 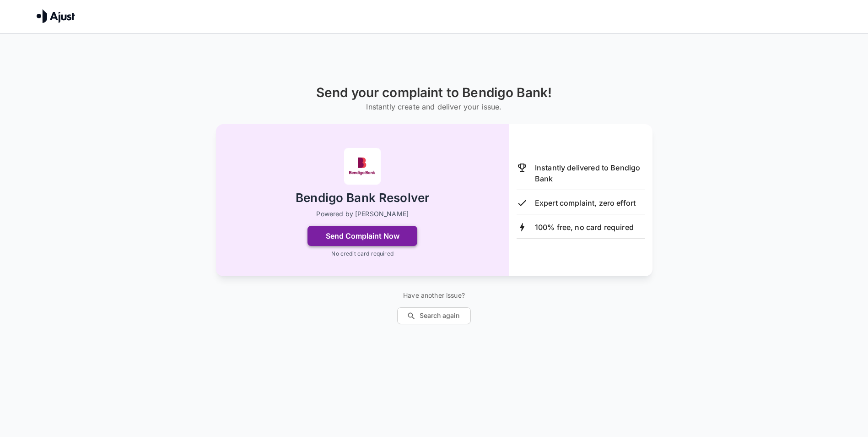 I want to click on h1: Send your complaint to Bendigo Bank!, so click(x=434, y=93).